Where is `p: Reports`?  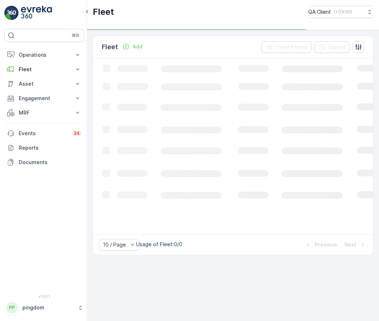
p: Reports is located at coordinates (50, 148).